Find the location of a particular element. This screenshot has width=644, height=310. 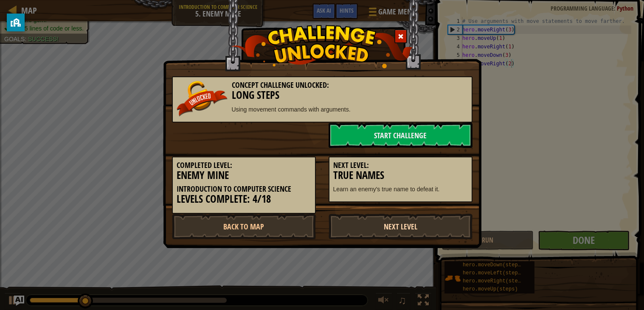

img: unlocked_banner.png is located at coordinates (202, 99).